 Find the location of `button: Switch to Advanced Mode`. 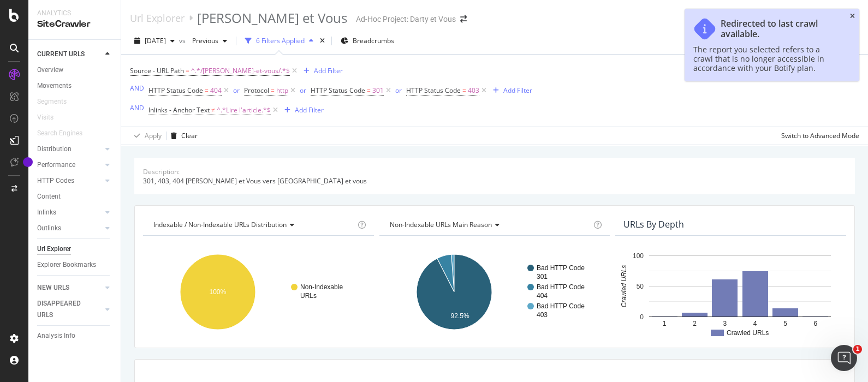

button: Switch to Advanced Mode is located at coordinates (818, 136).